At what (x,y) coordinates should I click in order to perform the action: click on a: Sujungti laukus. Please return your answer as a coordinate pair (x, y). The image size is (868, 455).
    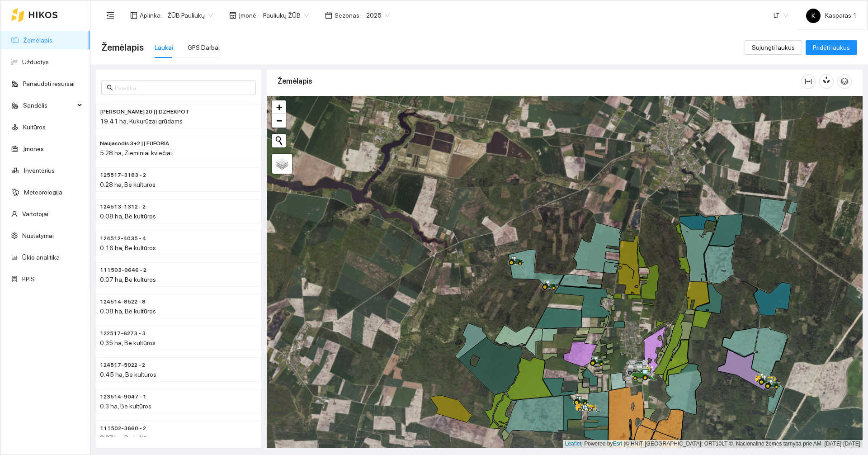
    Looking at the image, I should click on (773, 48).